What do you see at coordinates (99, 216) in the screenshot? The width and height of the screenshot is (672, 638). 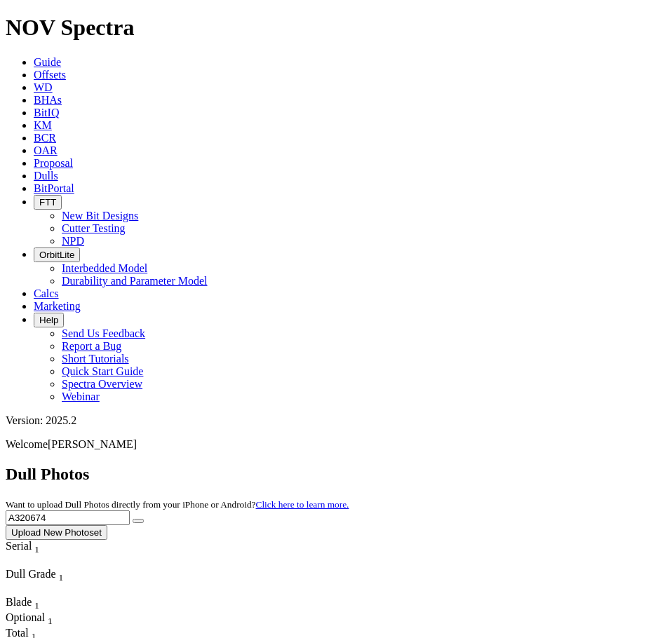 I see `a: New Bit Designs` at bounding box center [99, 216].